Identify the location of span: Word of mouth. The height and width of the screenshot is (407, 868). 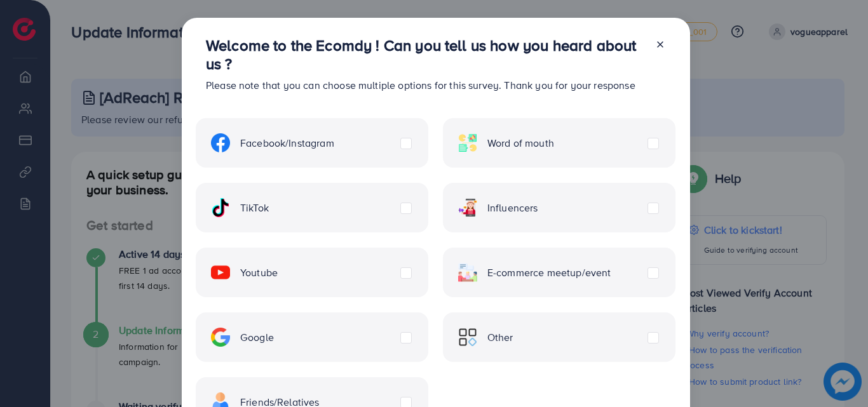
(521, 143).